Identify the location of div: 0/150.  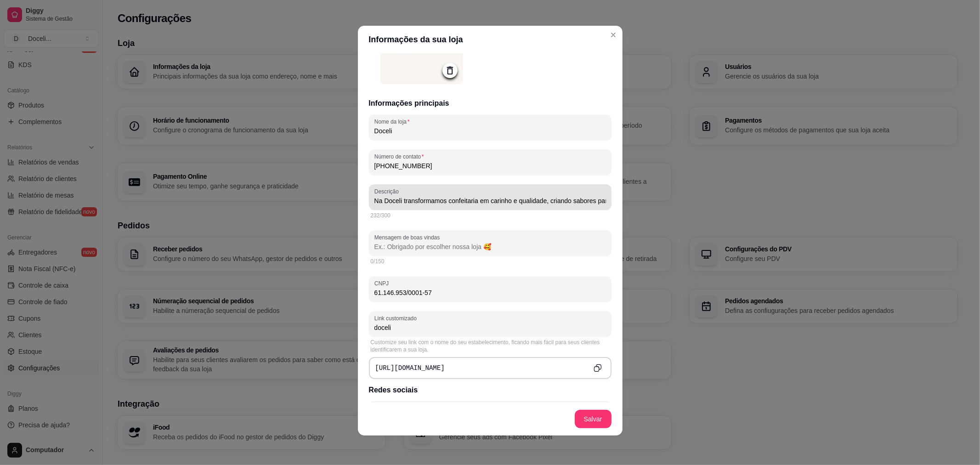
(490, 261).